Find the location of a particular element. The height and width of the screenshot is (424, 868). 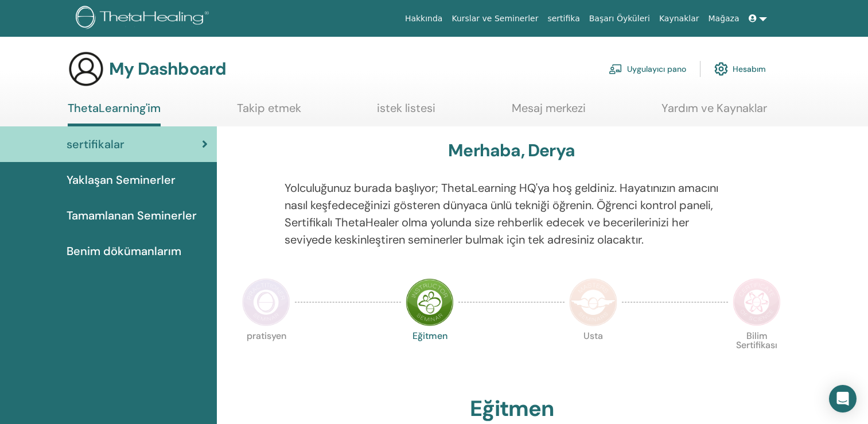

span: Yaklaşan Seminerler is located at coordinates (121, 179).